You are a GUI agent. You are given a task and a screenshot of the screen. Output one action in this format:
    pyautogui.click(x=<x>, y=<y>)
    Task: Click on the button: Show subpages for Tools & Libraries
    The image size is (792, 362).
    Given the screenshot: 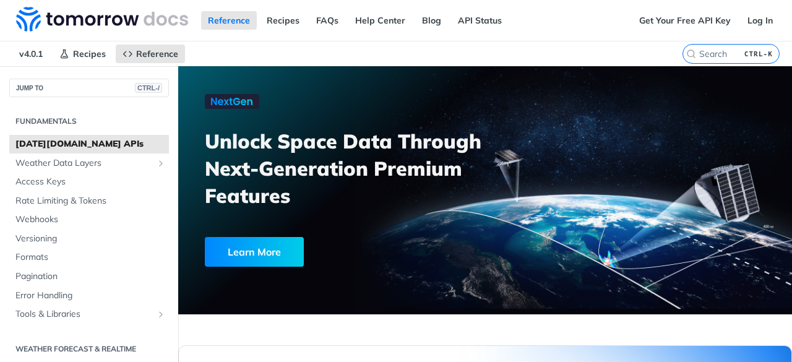 What is the action you would take?
    pyautogui.click(x=161, y=314)
    